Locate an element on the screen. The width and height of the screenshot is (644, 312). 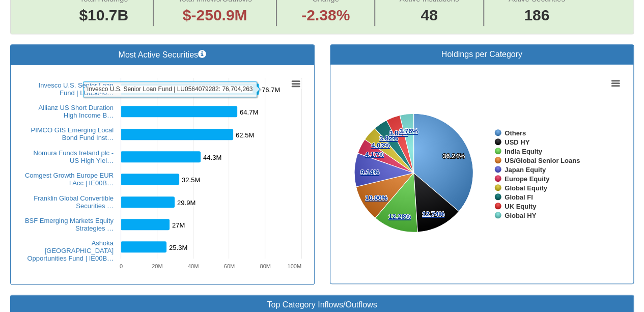
tspan: 3.76% is located at coordinates (409, 131).